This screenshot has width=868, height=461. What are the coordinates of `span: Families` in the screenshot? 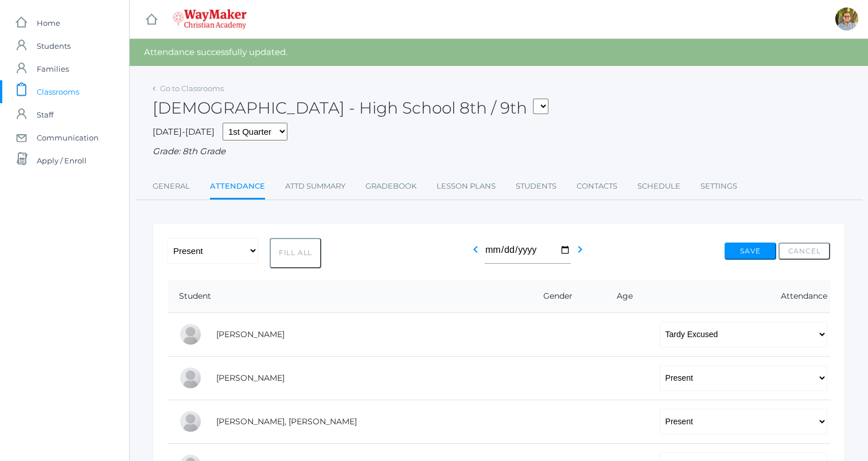 It's located at (53, 69).